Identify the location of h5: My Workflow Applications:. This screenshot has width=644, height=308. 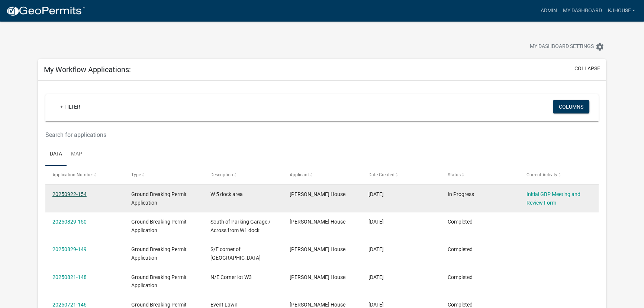
(88, 70).